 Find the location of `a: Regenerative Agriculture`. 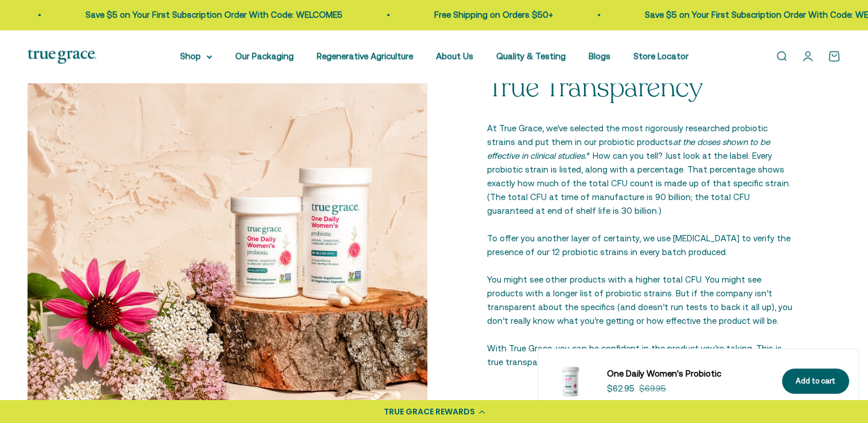

a: Regenerative Agriculture is located at coordinates (365, 56).